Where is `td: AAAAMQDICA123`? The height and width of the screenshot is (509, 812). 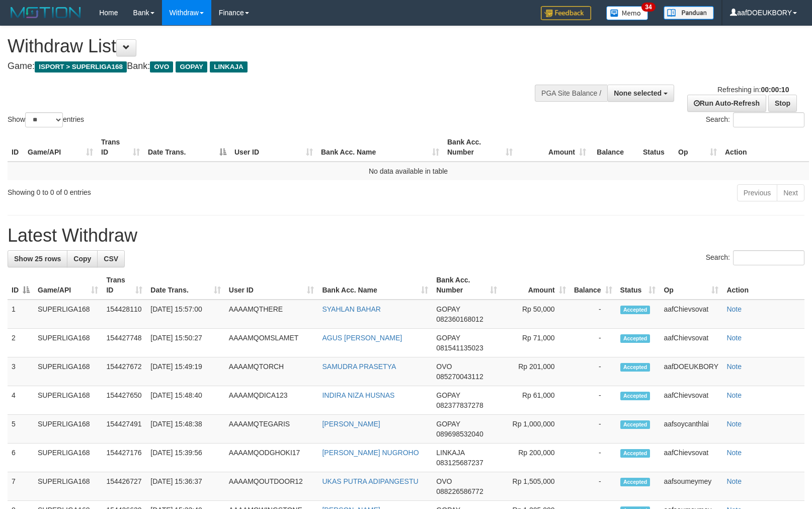 td: AAAAMQDICA123 is located at coordinates (272, 400).